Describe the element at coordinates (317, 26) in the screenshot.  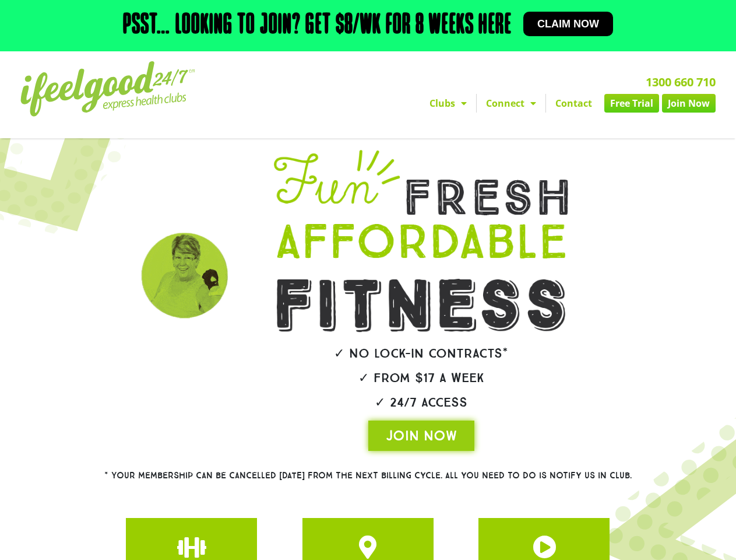
I see `h2: Psst… Looking to join? Get $8/wk for 8 weeks here` at that location.